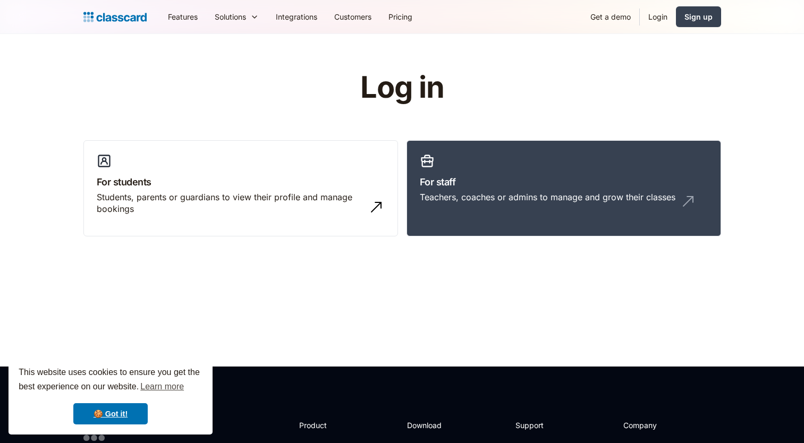  I want to click on a: dismiss cookie message, so click(111, 414).